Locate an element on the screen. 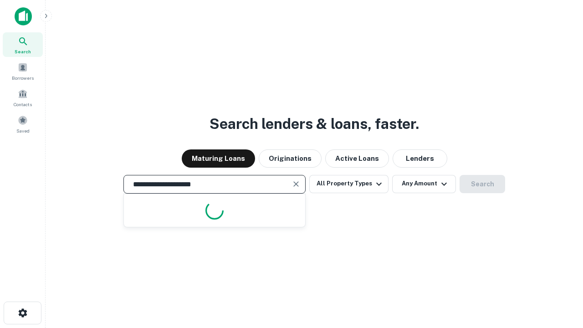 This screenshot has height=328, width=583. a: Borrowers is located at coordinates (23, 71).